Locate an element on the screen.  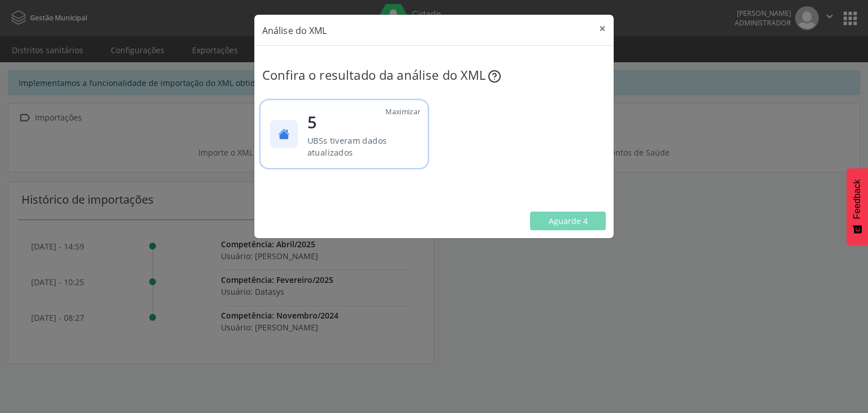
button: Close is located at coordinates (603, 28).